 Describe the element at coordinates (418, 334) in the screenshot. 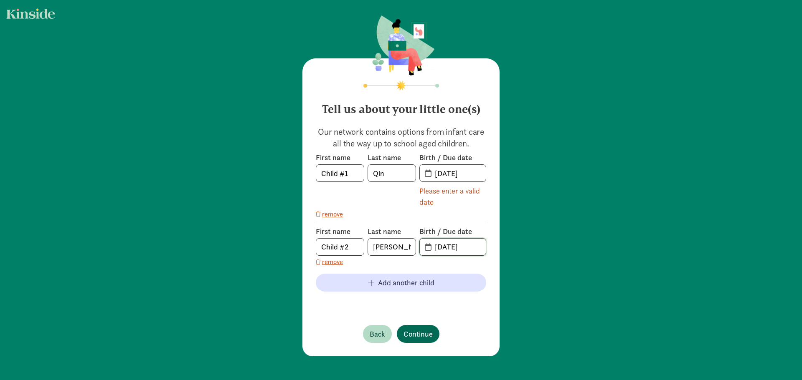

I see `button: Continue` at that location.